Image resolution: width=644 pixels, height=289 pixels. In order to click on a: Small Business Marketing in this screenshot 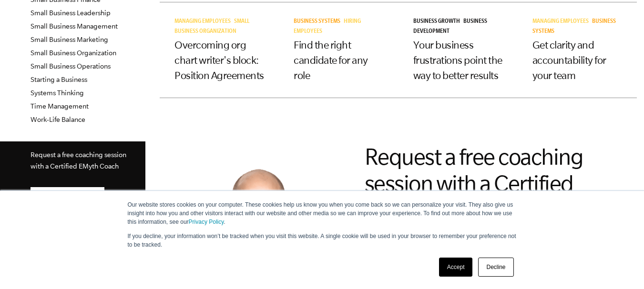, I will do `click(69, 40)`.